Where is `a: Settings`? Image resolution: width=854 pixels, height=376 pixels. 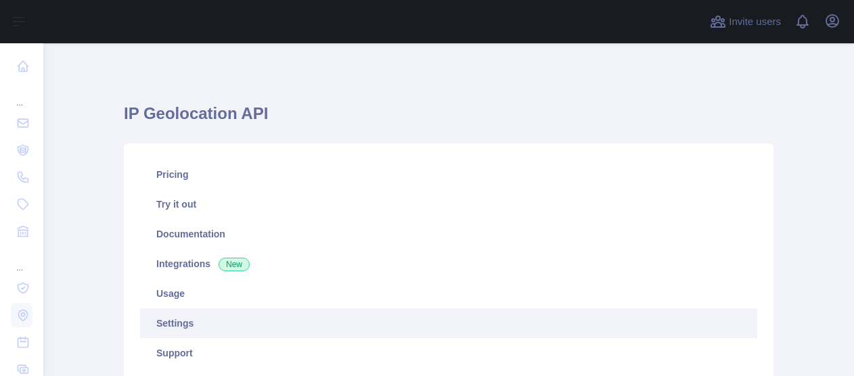
a: Settings is located at coordinates (449, 324).